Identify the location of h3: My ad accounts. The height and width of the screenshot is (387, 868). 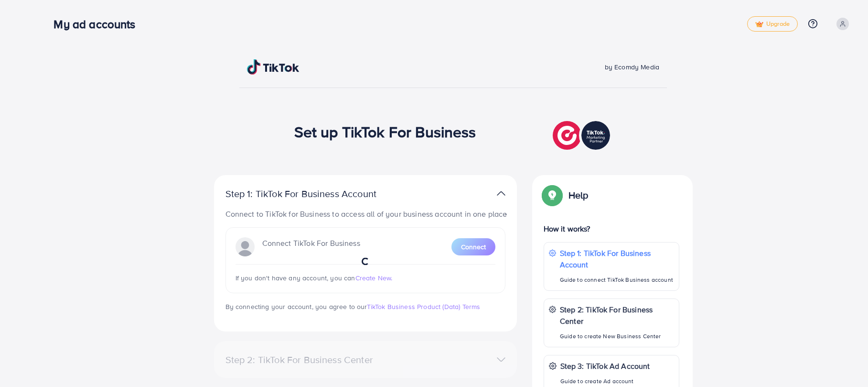
(98, 24).